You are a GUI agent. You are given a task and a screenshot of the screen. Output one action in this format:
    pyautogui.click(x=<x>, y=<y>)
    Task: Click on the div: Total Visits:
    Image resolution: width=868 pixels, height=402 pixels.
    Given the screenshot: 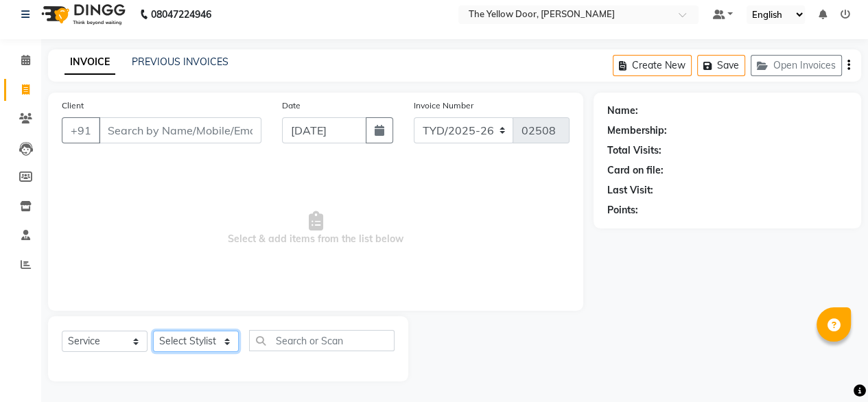 What is the action you would take?
    pyautogui.click(x=634, y=150)
    